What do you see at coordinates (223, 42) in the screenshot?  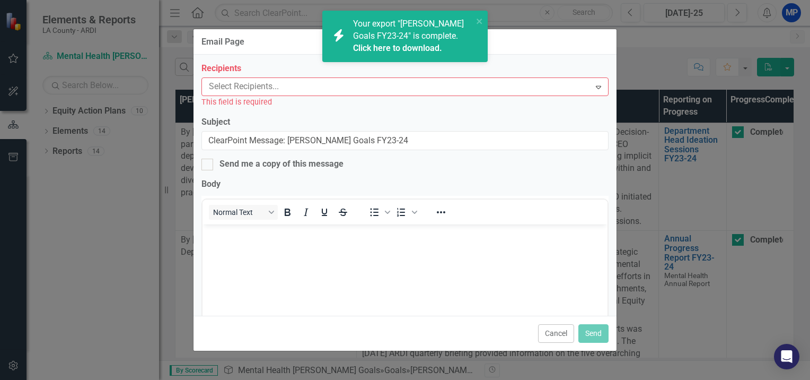 I see `div: Email Page` at bounding box center [223, 42].